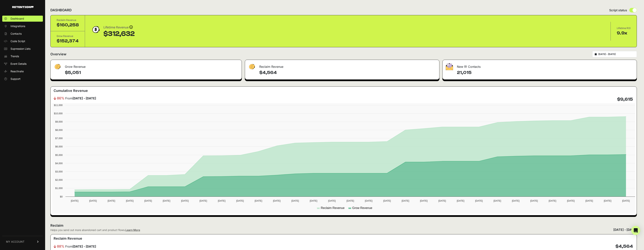 This screenshot has width=644, height=250. I want to click on a: Code Script, so click(23, 41).